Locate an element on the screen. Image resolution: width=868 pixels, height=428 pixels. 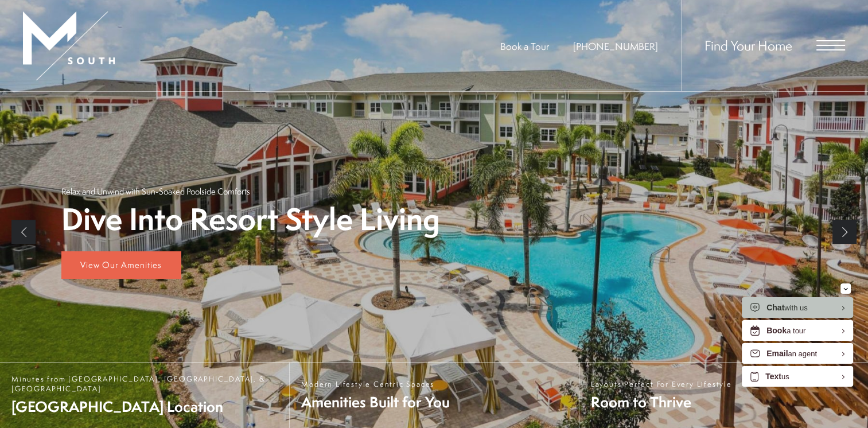
span: View Our Amenities is located at coordinates (121, 264).